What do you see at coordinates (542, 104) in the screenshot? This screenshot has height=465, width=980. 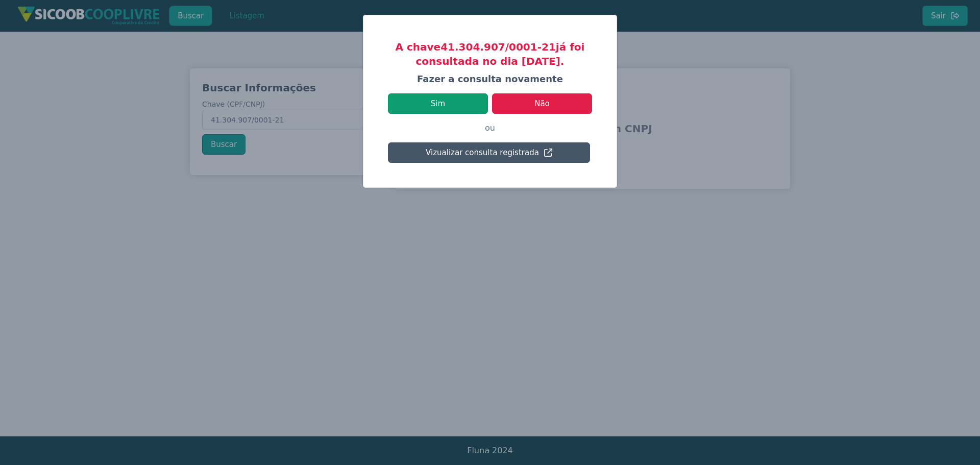 I see `button: Não` at bounding box center [542, 104].